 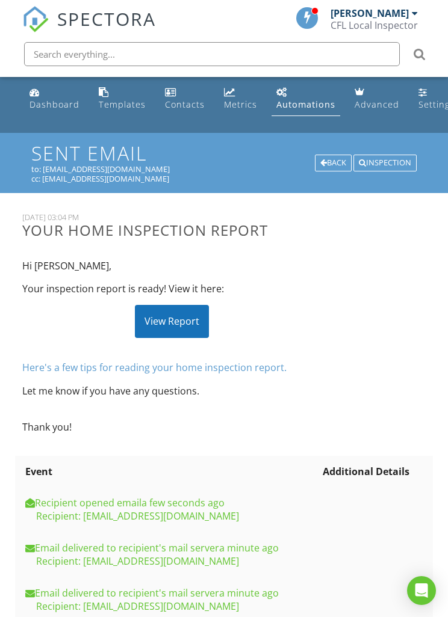 What do you see at coordinates (334, 162) in the screenshot?
I see `a: Back` at bounding box center [334, 162].